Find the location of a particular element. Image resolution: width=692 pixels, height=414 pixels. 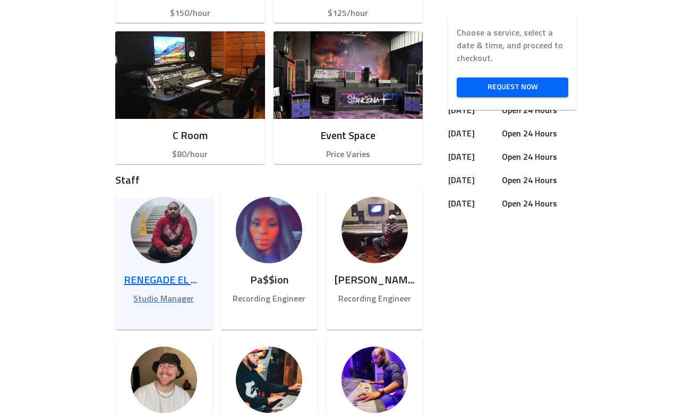

button: Event SpacePrice Varies is located at coordinates (348, 98).